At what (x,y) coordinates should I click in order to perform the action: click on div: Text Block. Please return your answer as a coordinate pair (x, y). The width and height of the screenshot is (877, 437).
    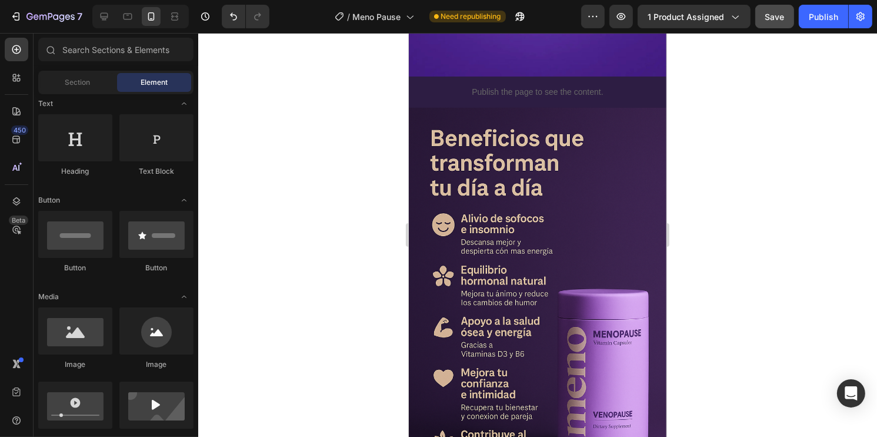
    Looking at the image, I should click on (156, 171).